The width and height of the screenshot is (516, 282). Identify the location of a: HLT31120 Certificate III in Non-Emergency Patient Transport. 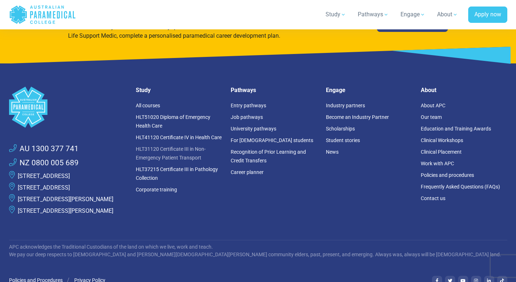
(170, 153).